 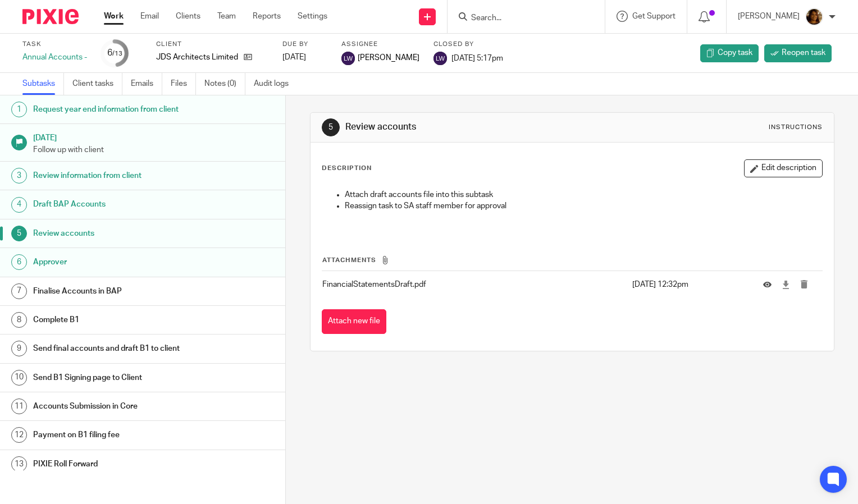 What do you see at coordinates (113, 262) in the screenshot?
I see `h1: Approver` at bounding box center [113, 262].